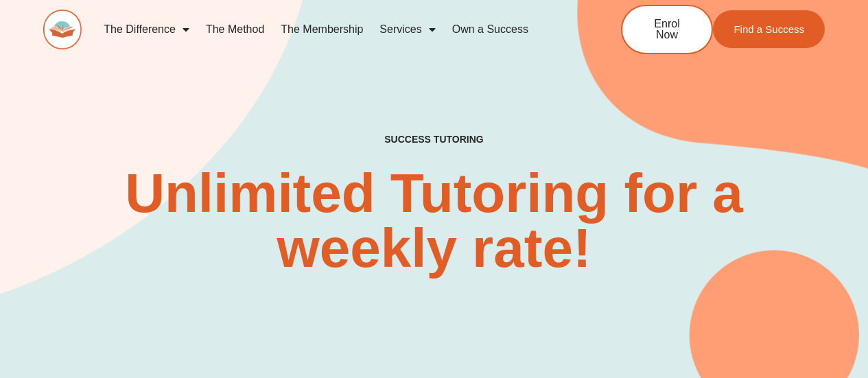  I want to click on a: Enrol Now, so click(667, 29).